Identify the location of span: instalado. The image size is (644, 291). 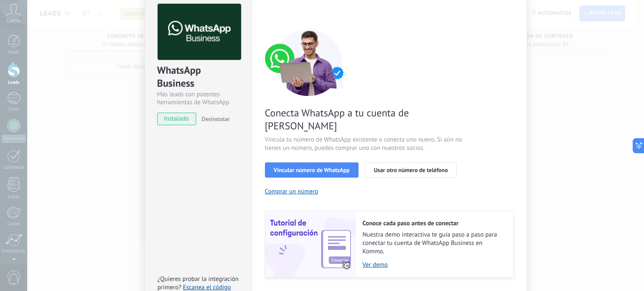
(177, 119).